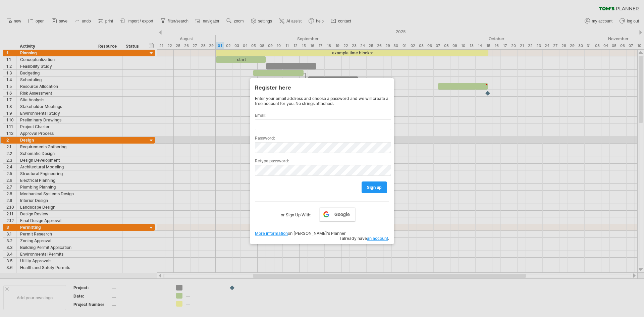 The image size is (644, 317). What do you see at coordinates (374, 187) in the screenshot?
I see `a: sign up` at bounding box center [374, 187].